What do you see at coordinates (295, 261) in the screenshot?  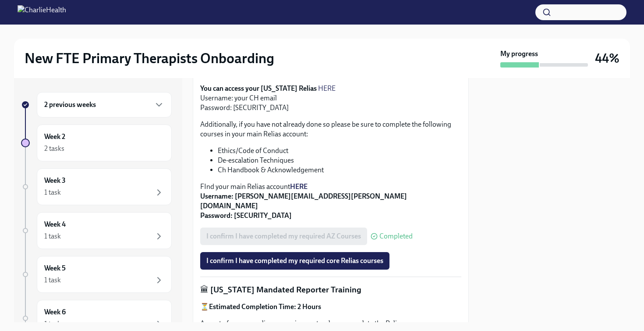 I see `span: I confirm I have completed my required core Relias courses` at bounding box center [295, 261].